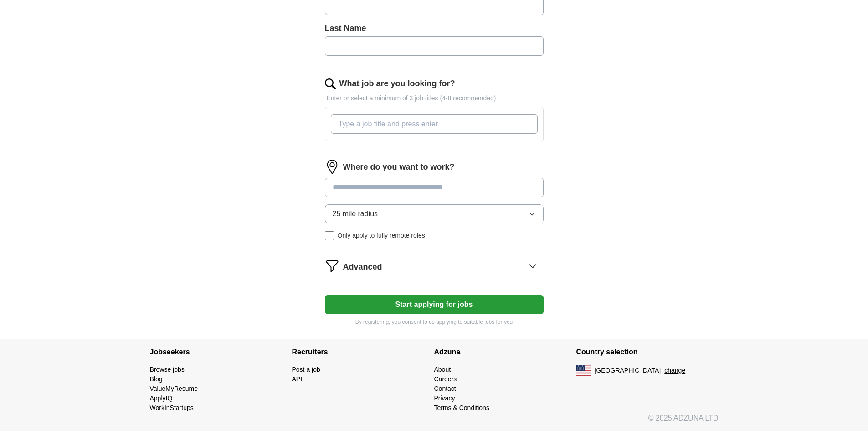  I want to click on input: Type a job title and press enter, so click(434, 124).